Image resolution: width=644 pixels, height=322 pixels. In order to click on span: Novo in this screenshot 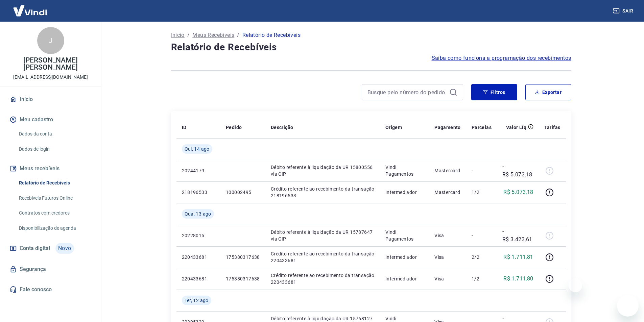, I will do `click(65, 248)`.